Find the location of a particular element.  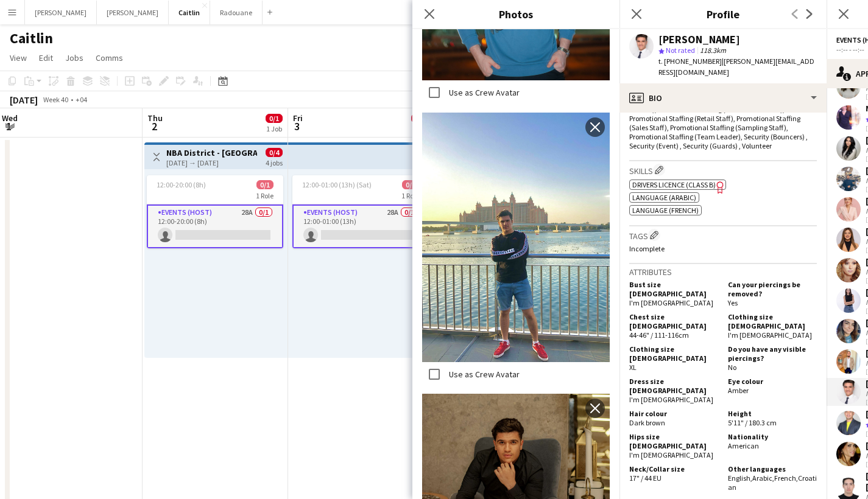

h5: Nationality is located at coordinates (772, 437).